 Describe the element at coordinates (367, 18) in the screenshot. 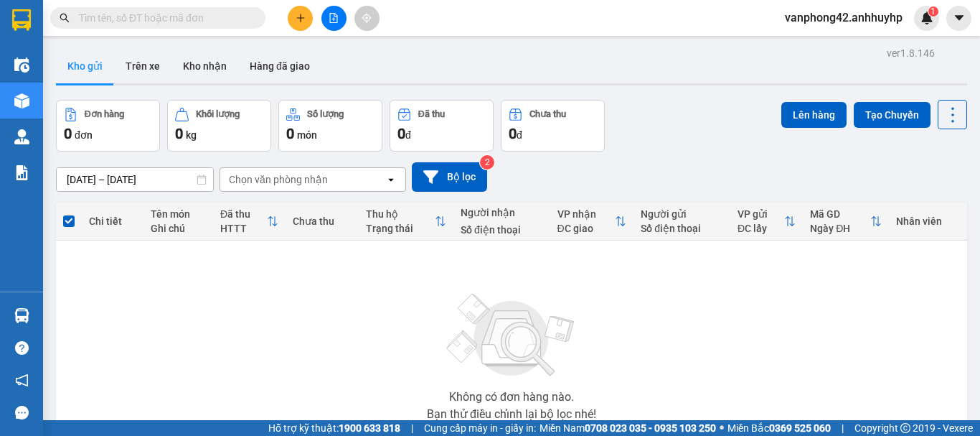

I see `button: aim` at that location.